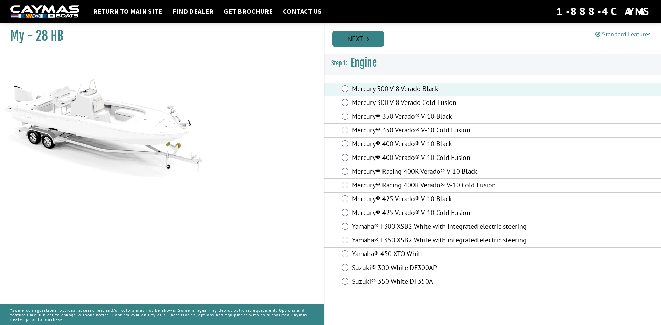 This screenshot has width=661, height=325. What do you see at coordinates (302, 11) in the screenshot?
I see `a: Contact Us` at bounding box center [302, 11].